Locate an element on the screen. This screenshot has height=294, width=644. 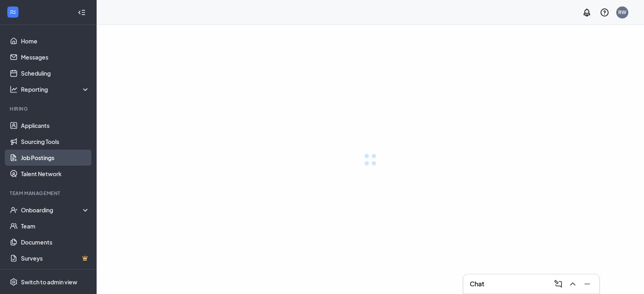
a: Job Postings is located at coordinates (55, 158).